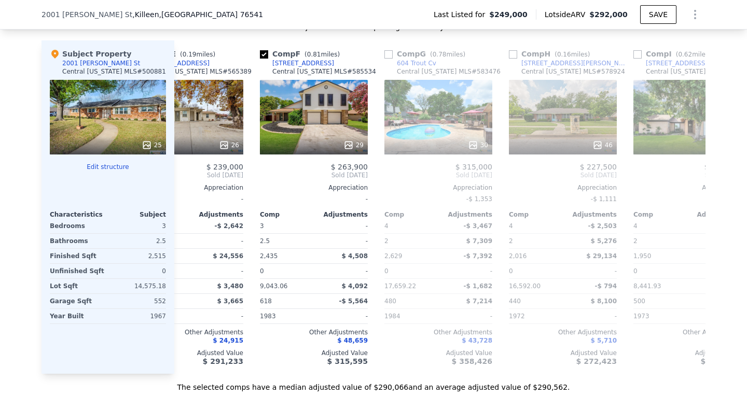 This screenshot has width=747, height=410. What do you see at coordinates (78, 256) in the screenshot?
I see `div: Finished Sqft` at bounding box center [78, 256].